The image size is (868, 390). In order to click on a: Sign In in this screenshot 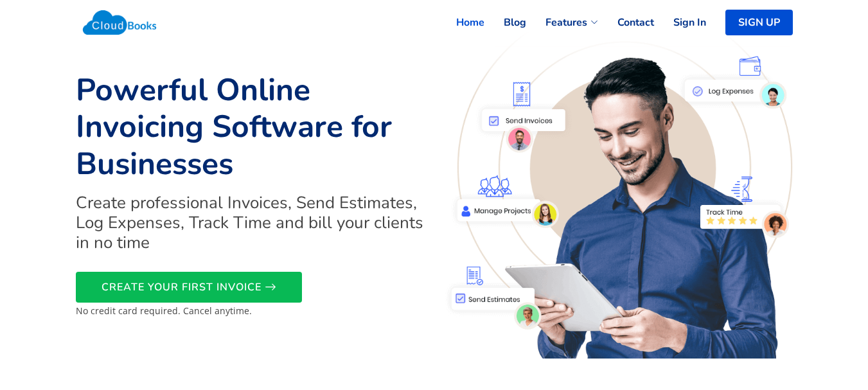, I will do `click(680, 23)`.